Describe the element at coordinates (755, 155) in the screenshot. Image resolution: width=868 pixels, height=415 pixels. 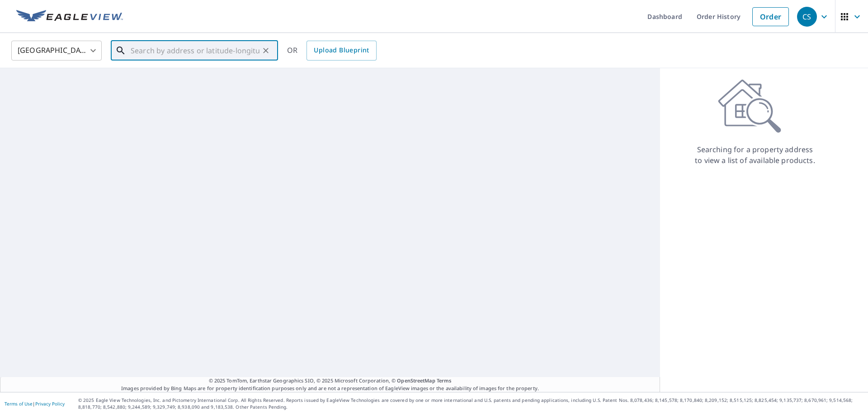
I see `p: Searching for a property address to view a list of available products.` at that location.